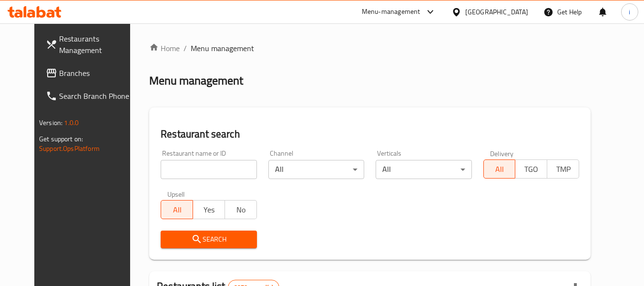 This screenshot has width=644, height=286. What do you see at coordinates (90, 96) in the screenshot?
I see `a: Search Branch Phone` at bounding box center [90, 96].